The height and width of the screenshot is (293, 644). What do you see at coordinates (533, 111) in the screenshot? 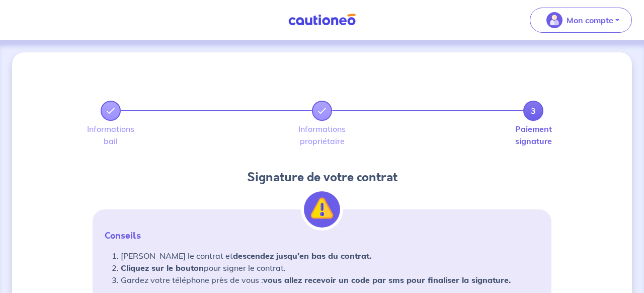
I see `a: 3` at bounding box center [533, 111].